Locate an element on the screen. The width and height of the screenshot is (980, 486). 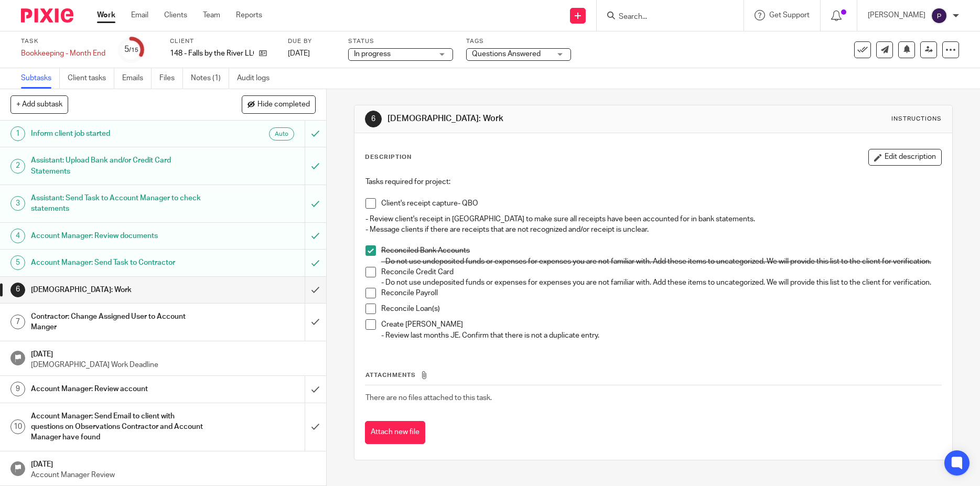
h1: Account Manager: Send Email to client with questions on Observations Contractor and Account Manag... is located at coordinates (118, 427).